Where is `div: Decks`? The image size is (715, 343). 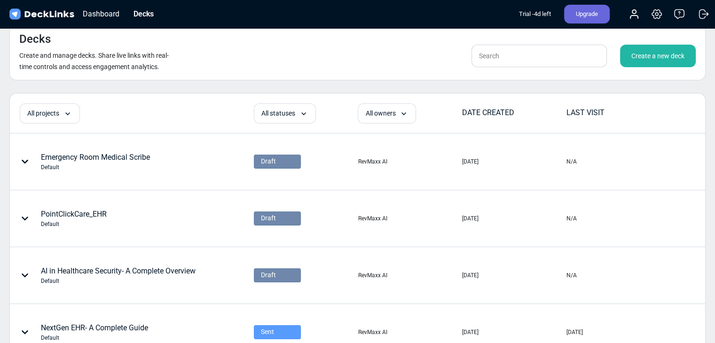
div: Decks is located at coordinates (143, 14).